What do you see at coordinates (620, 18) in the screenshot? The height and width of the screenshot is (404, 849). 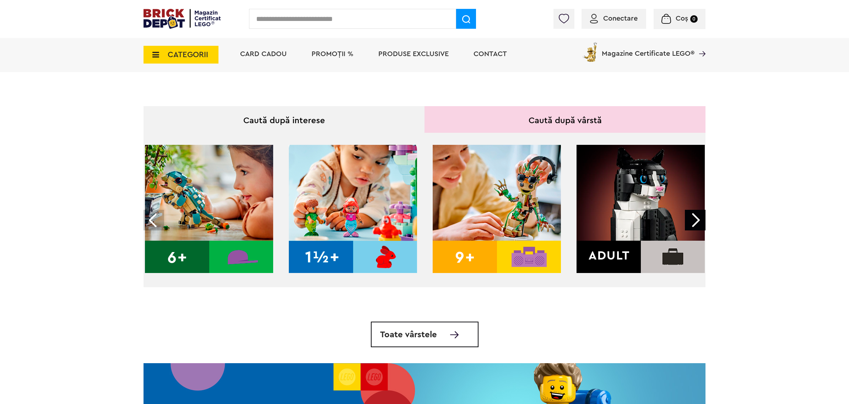 I see `span: Conectare` at bounding box center [620, 18].